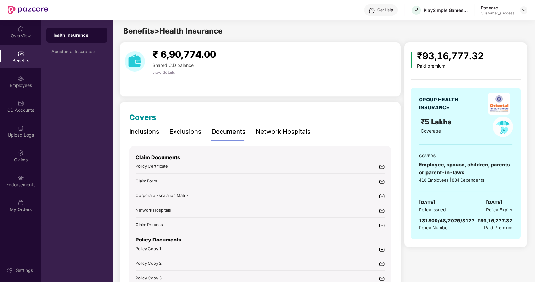 The width and height of the screenshot is (535, 282). I want to click on img: svg+xml;base64,PHN2ZyBpZD0iQmVuZWZpdHMiIHhtbG5zPSJodHRwOi8vd3d3LnczLm9yZy8yMDAwL3N2ZyIgd2lkdGg9Ij..., so click(21, 54).